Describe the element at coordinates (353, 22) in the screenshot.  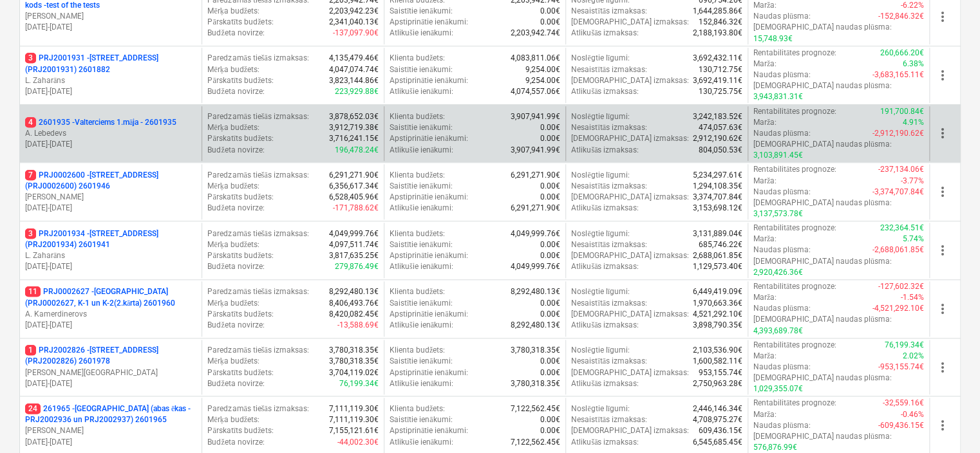
I see `p: 2,341,040.13€` at that location.